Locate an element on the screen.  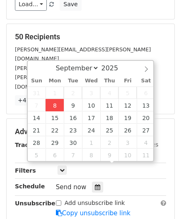
span: Send now is located at coordinates (71, 187).